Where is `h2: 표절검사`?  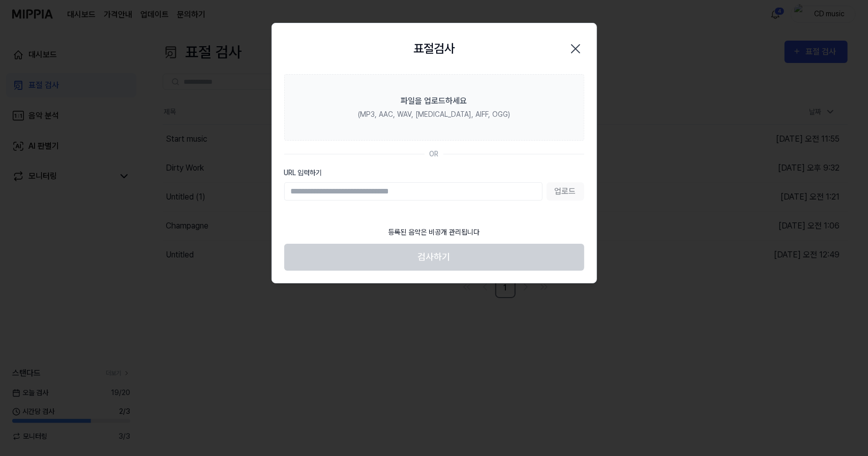
h2: 표절검사 is located at coordinates (434, 49).